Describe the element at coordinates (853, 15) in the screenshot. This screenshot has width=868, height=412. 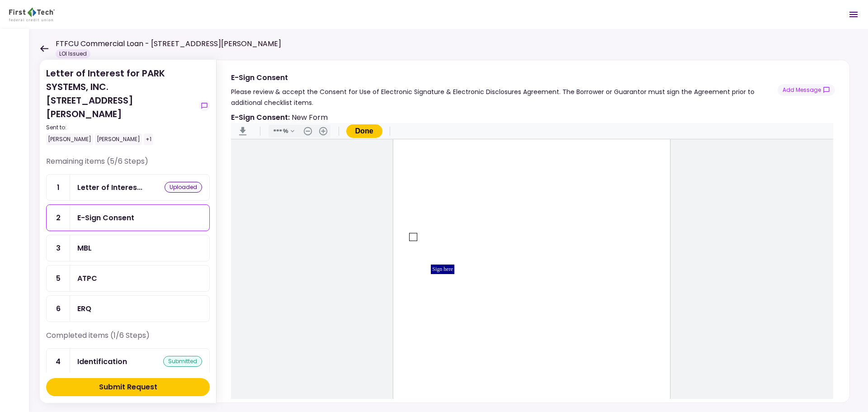
I see `button: Open menu` at that location.